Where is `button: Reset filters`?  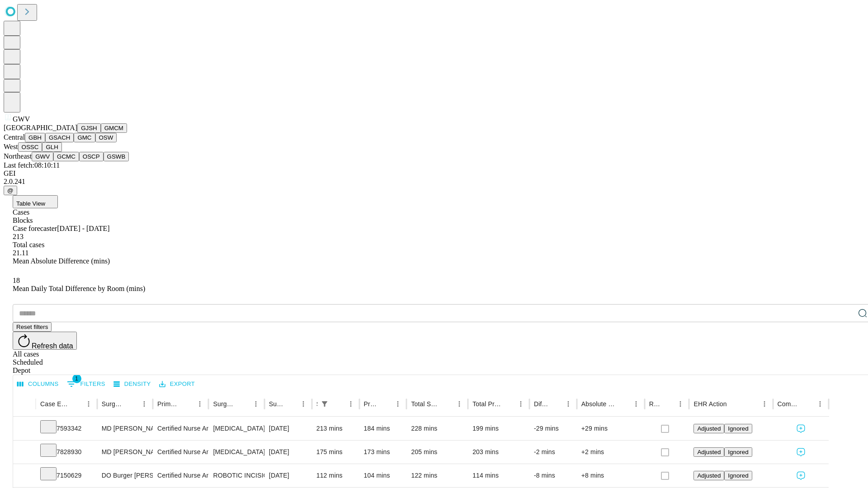 button: Reset filters is located at coordinates (32, 327).